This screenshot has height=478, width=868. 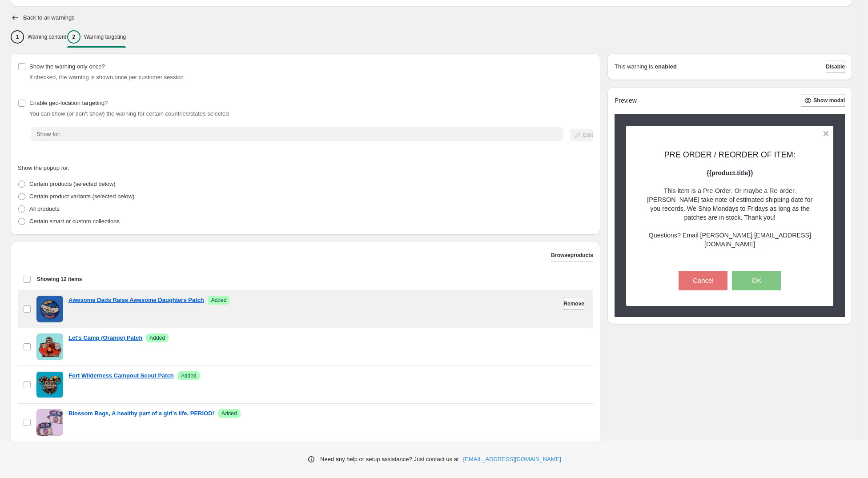 What do you see at coordinates (45, 209) in the screenshot?
I see `p: All products` at bounding box center [45, 209].